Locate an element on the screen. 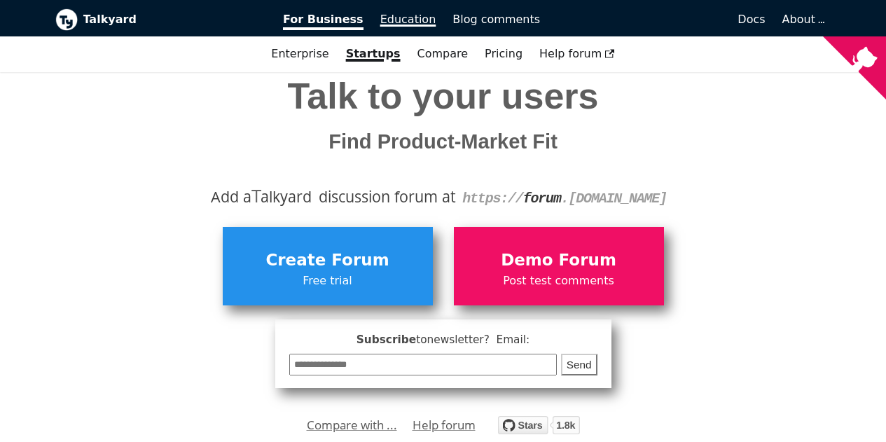 This screenshot has height=442, width=886. a: Docs is located at coordinates (661, 20).